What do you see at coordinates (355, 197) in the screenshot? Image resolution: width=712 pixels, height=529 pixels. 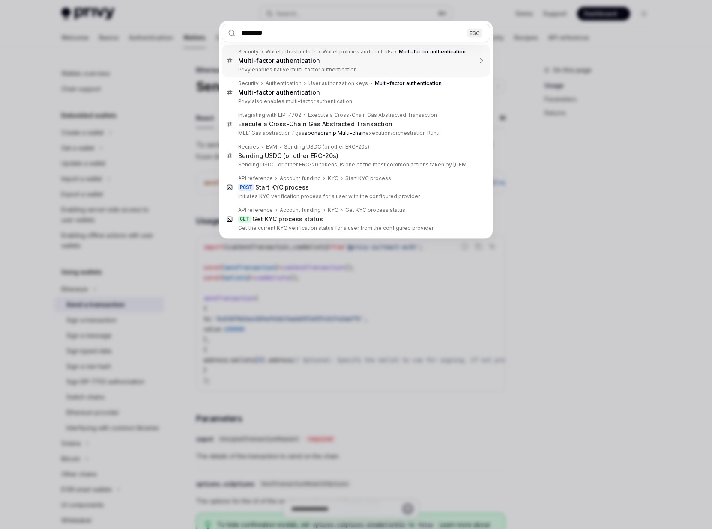 I see `p: Initiates KYC verification process for a user with the configured provider` at bounding box center [355, 197].